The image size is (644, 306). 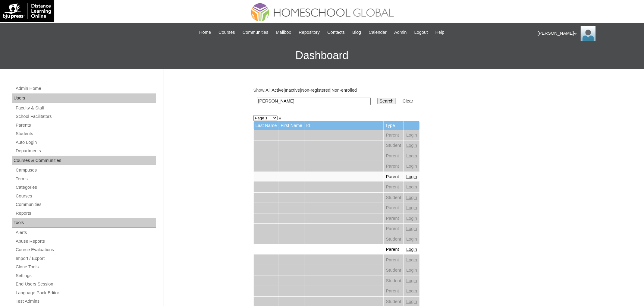 What do you see at coordinates (86, 292) in the screenshot?
I see `a: Language Pack Editor` at bounding box center [86, 292].